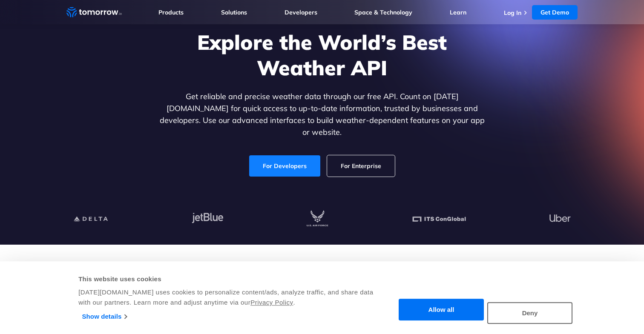  Describe the element at coordinates (458, 12) in the screenshot. I see `a: Learn` at that location.